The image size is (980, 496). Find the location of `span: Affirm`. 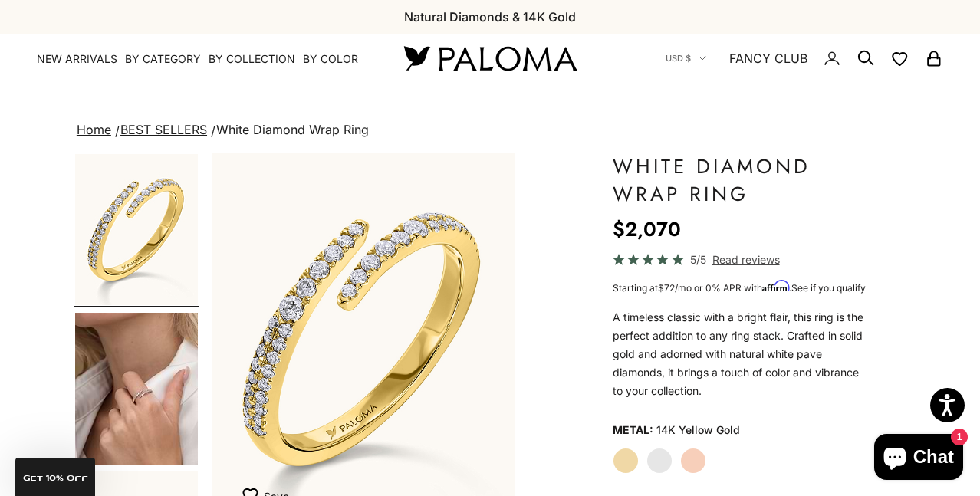

span: Affirm is located at coordinates (775, 286).